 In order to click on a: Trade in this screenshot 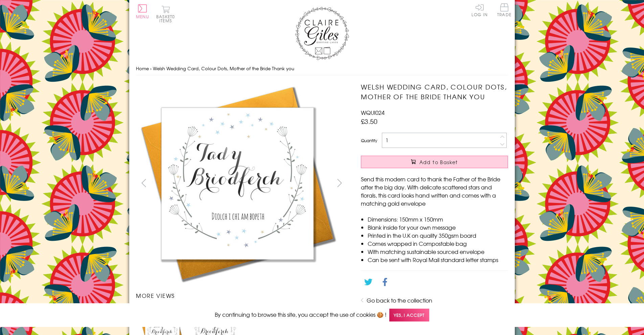, I will do `click(504, 10)`.